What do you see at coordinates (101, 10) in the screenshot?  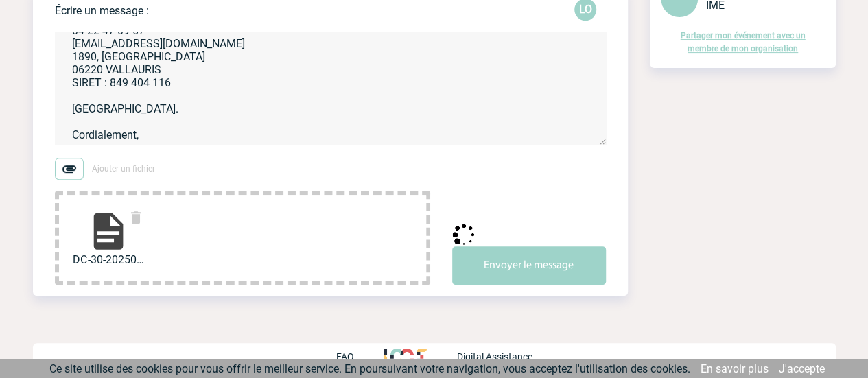 I see `p: Écrire un message :` at bounding box center [101, 10].